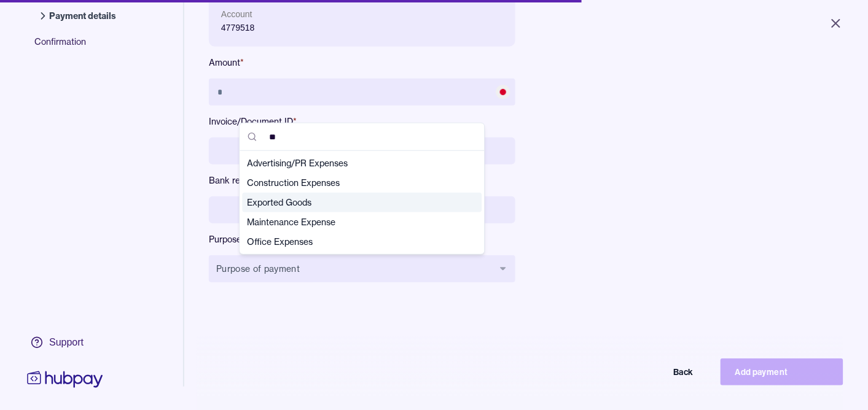 This screenshot has width=868, height=410. I want to click on span: Office Expenses, so click(355, 242).